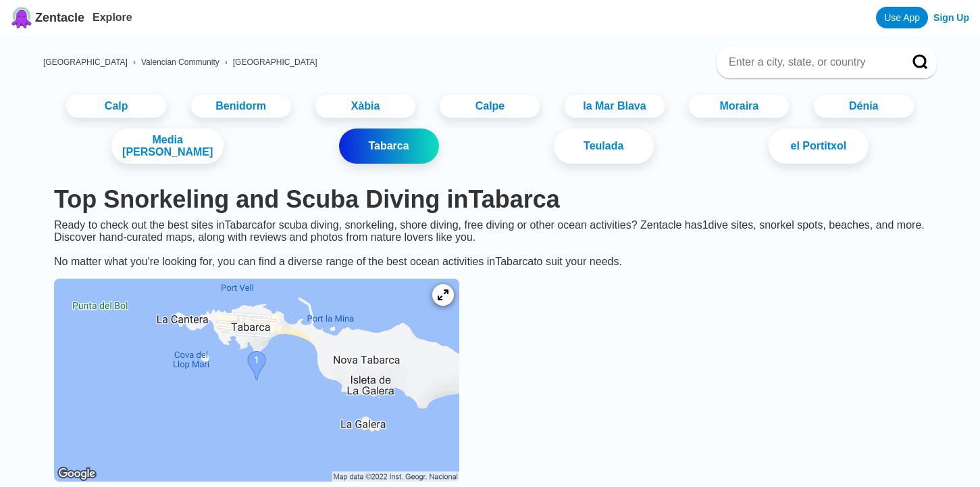 The width and height of the screenshot is (980, 487). I want to click on a: Xàbia, so click(366, 106).